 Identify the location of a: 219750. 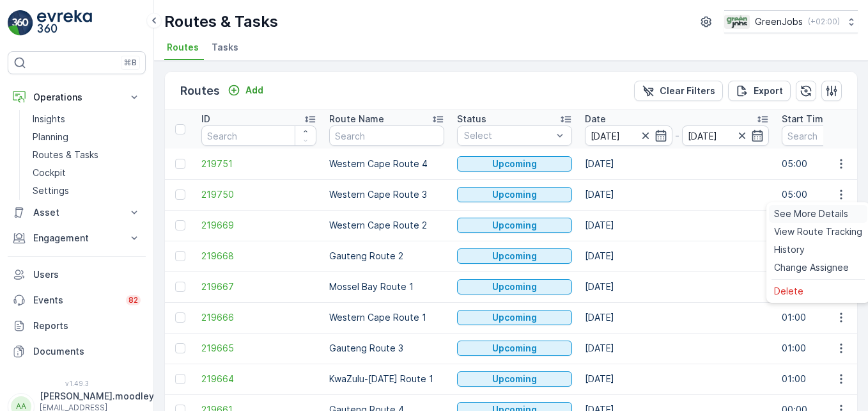
(259, 195).